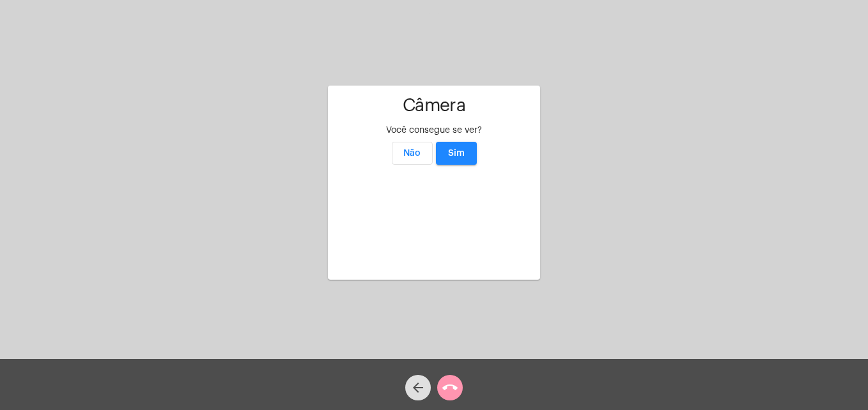 The height and width of the screenshot is (410, 868). Describe the element at coordinates (434, 105) in the screenshot. I see `h1: Câmera` at that location.